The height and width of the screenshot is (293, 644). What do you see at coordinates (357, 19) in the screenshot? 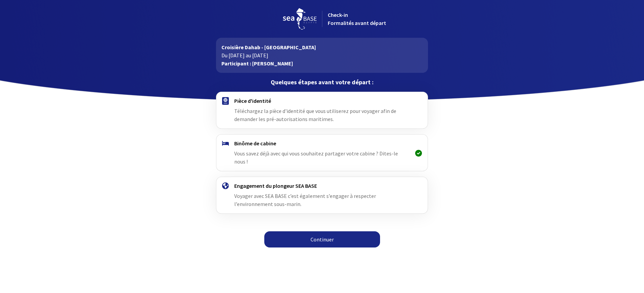
I see `span: Check-in Formalités avant départ` at bounding box center [357, 19].